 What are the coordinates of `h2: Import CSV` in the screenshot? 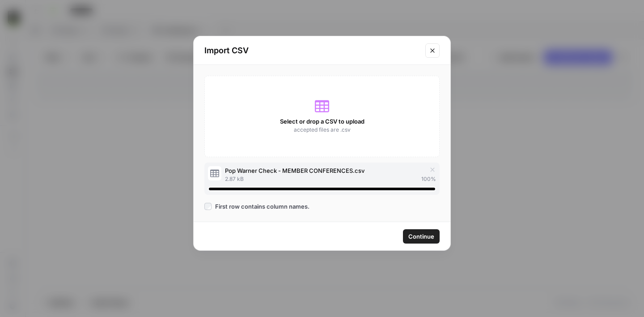 It's located at (312, 51).